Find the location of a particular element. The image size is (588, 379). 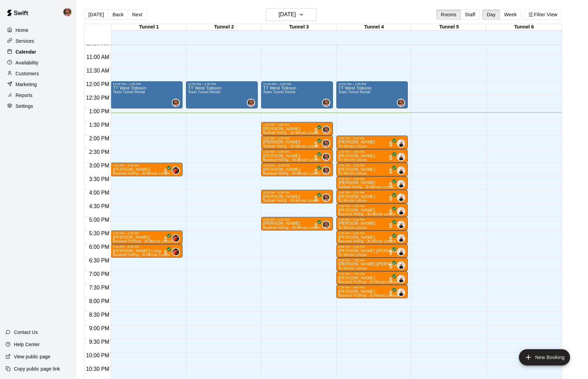

p: Availability is located at coordinates (27, 63).